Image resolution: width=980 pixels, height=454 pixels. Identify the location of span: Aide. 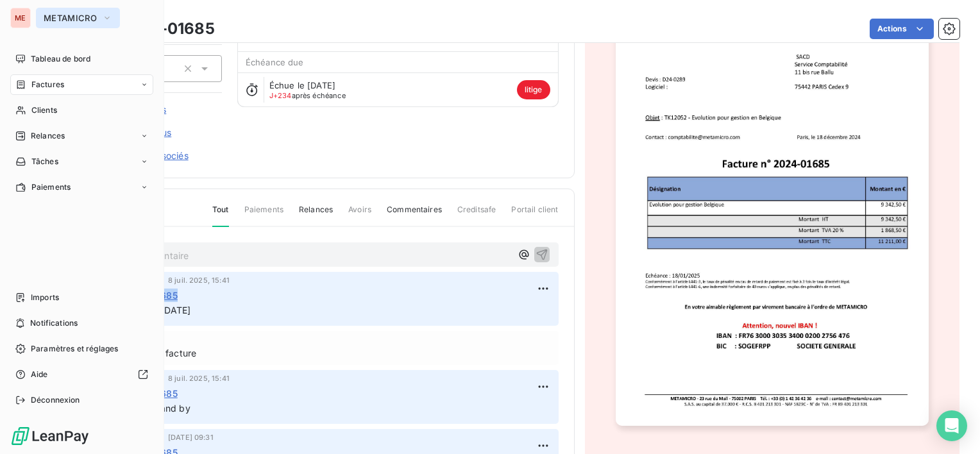
(39, 374).